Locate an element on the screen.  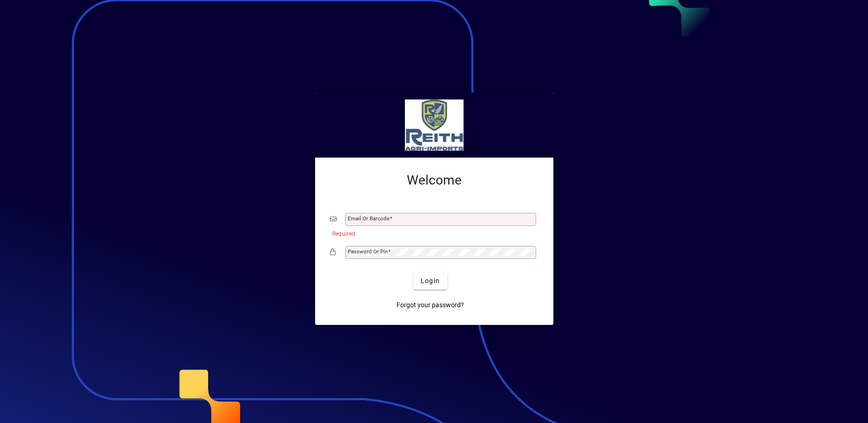
span: Forgot your password? is located at coordinates (430, 305).